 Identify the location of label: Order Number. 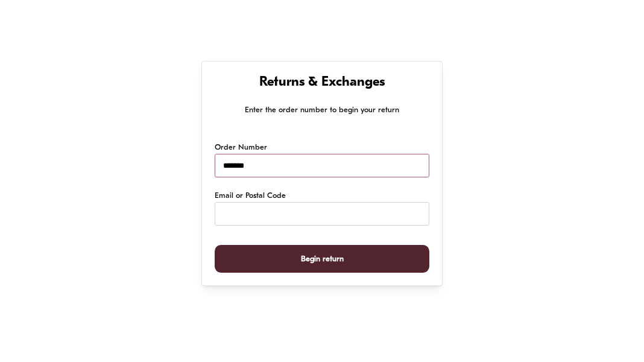
(241, 148).